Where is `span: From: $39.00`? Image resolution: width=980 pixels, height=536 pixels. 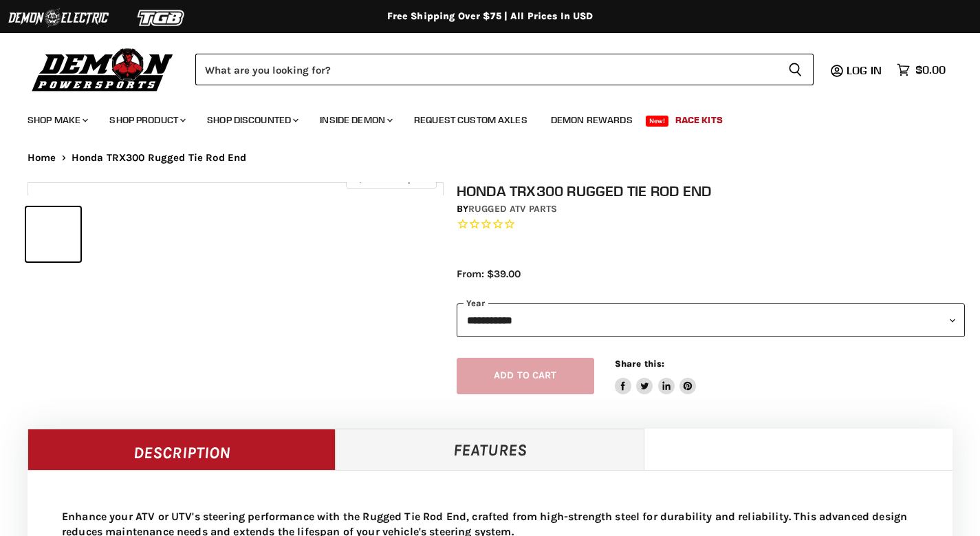 span: From: $39.00 is located at coordinates (489, 274).